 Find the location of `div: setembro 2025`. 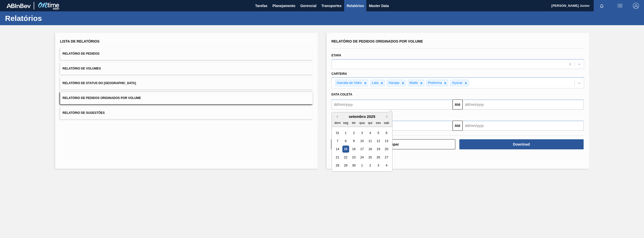

div: setembro 2025 is located at coordinates (362, 116).